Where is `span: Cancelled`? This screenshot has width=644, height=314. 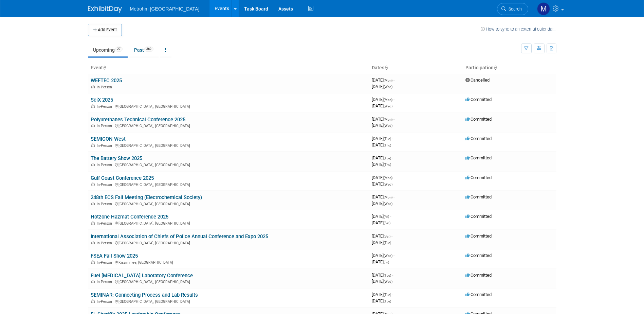 span: Cancelled is located at coordinates (477, 80).